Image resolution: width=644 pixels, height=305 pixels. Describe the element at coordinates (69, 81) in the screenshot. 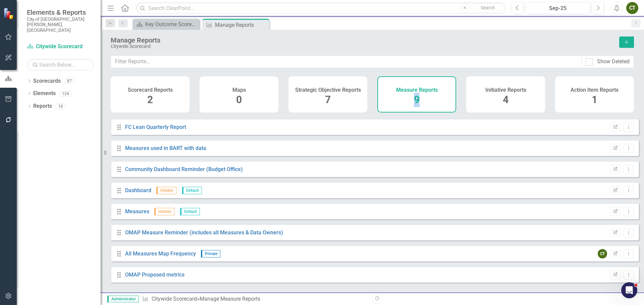

I see `div: 87` at that location.